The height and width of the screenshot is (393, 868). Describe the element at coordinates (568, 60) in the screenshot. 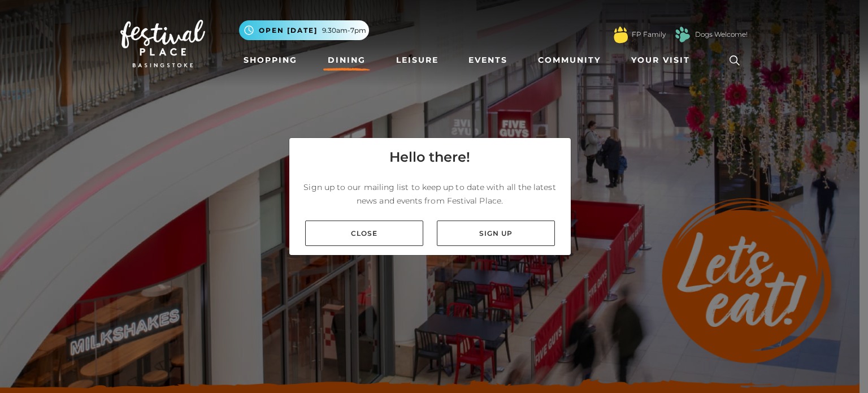

I see `a: Community` at that location.